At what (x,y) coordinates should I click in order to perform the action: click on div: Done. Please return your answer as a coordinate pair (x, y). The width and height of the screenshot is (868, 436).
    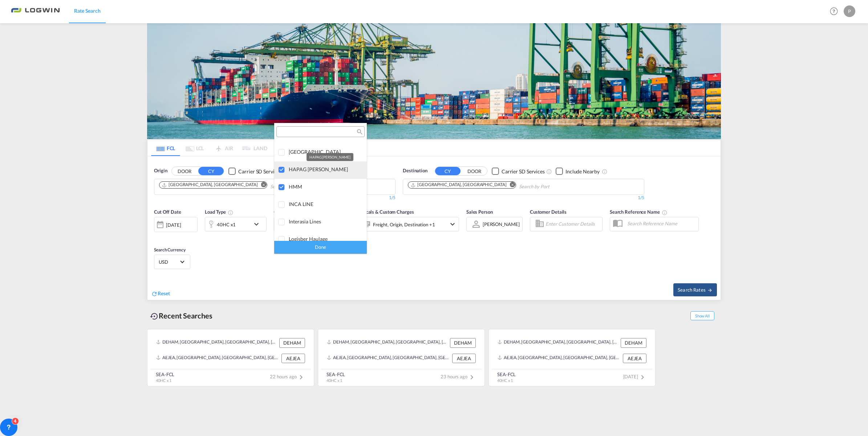
    Looking at the image, I should click on (321, 247).